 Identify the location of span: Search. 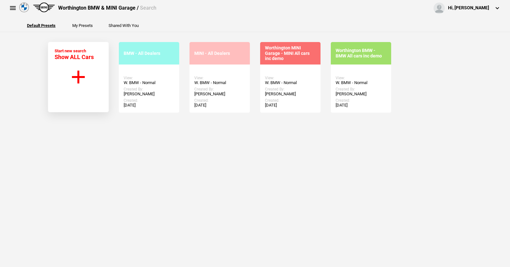
(148, 8).